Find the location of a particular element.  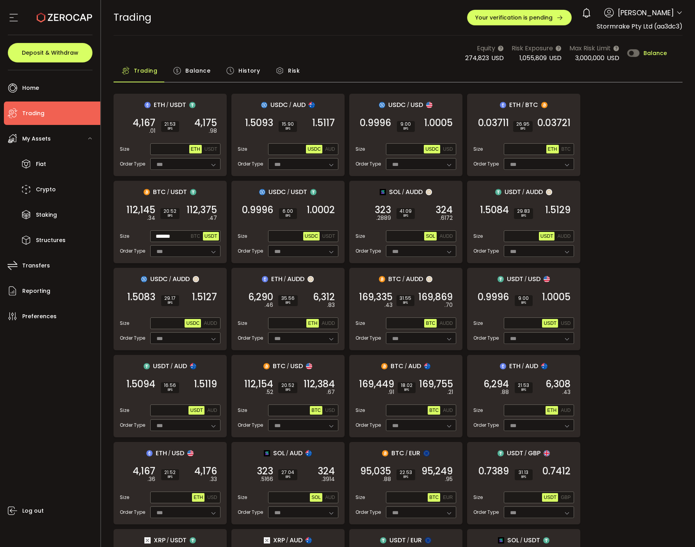

span: 169,755 is located at coordinates (436, 384).